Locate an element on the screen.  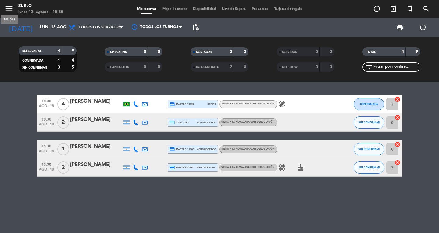
span: Todos los servicios is located at coordinates (100, 27).